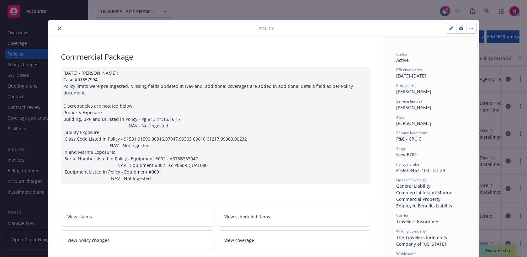  Describe the element at coordinates (247, 216) in the screenshot. I see `span: View scheduled items` at that location.